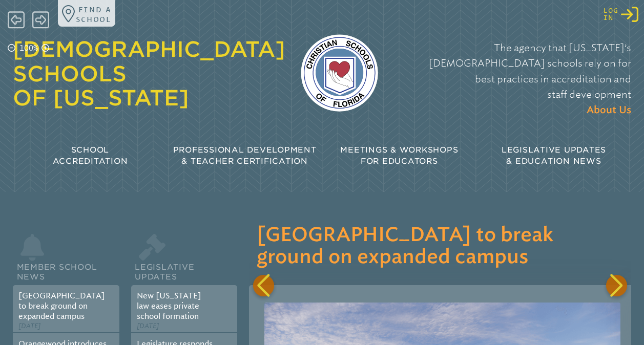 The width and height of the screenshot is (644, 345). Describe the element at coordinates (66, 268) in the screenshot. I see `h2: Member School News` at that location.